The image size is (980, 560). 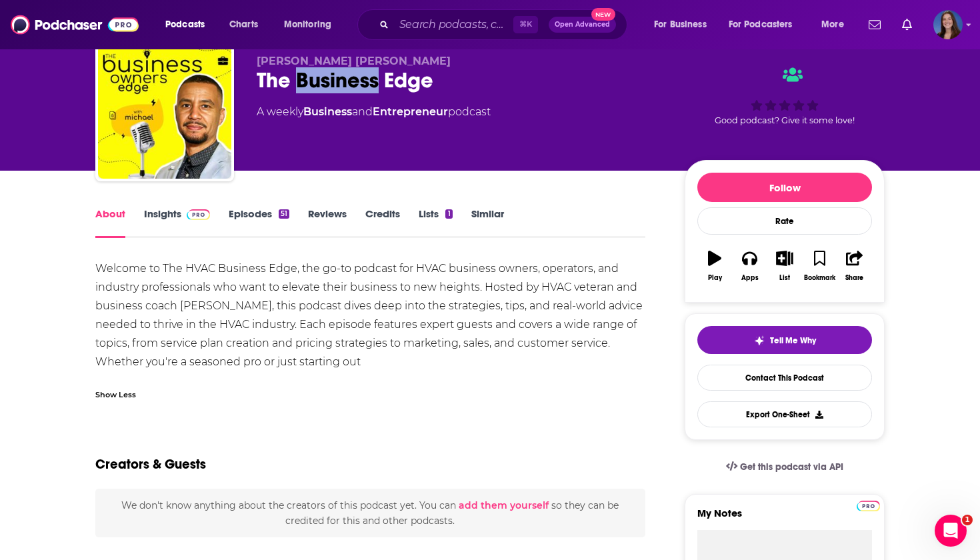 I want to click on a: The Business Edge, so click(x=165, y=112).